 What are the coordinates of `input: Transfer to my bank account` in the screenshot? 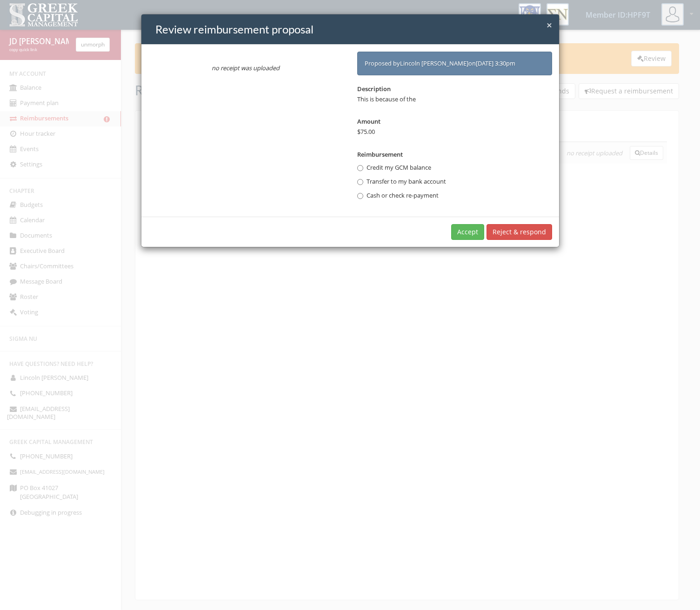 It's located at (360, 182).